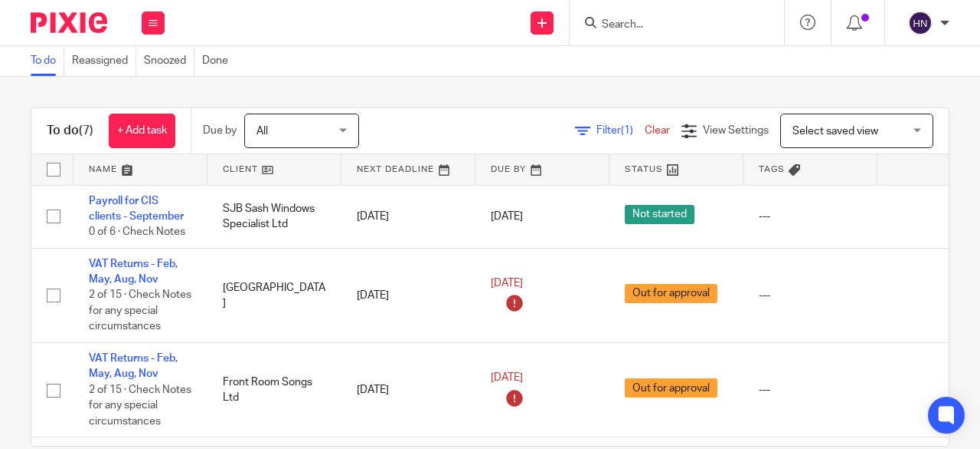 This screenshot has width=980, height=449. I want to click on span: Not started, so click(659, 214).